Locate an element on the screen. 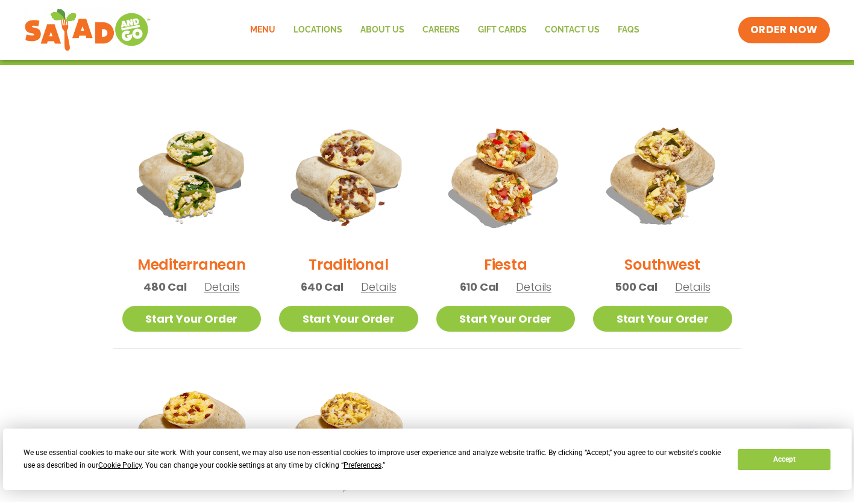 The height and width of the screenshot is (502, 854). span: Preferences is located at coordinates (362, 466).